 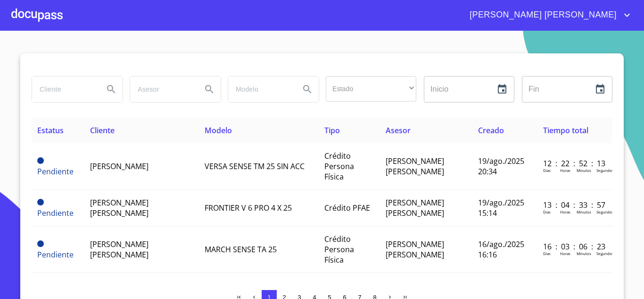 What do you see at coordinates (575, 205) in the screenshot?
I see `p: 13 : 04 : 33 : 57` at bounding box center [575, 205].